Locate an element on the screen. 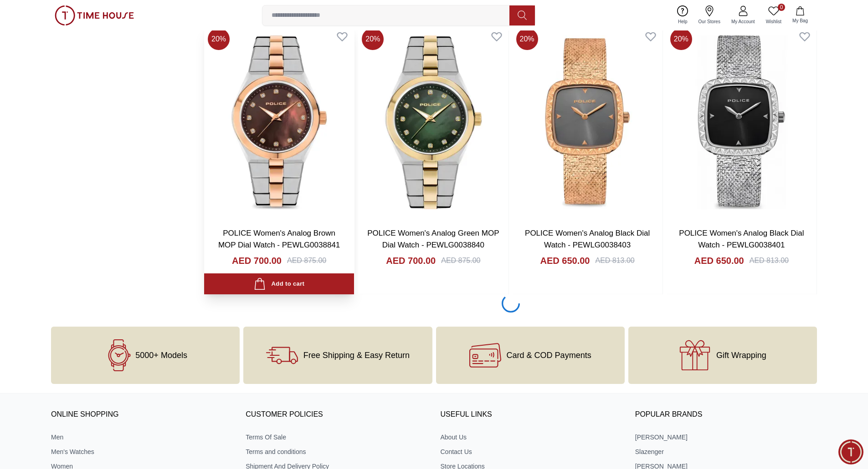 Image resolution: width=868 pixels, height=469 pixels. span: Help is located at coordinates (683, 21).